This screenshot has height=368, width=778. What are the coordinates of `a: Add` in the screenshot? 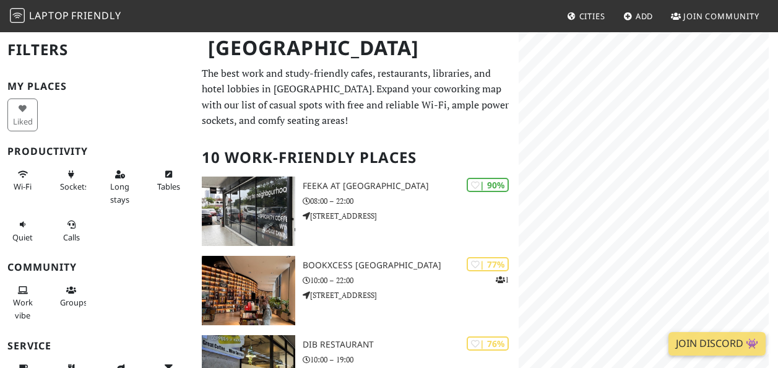 It's located at (638, 16).